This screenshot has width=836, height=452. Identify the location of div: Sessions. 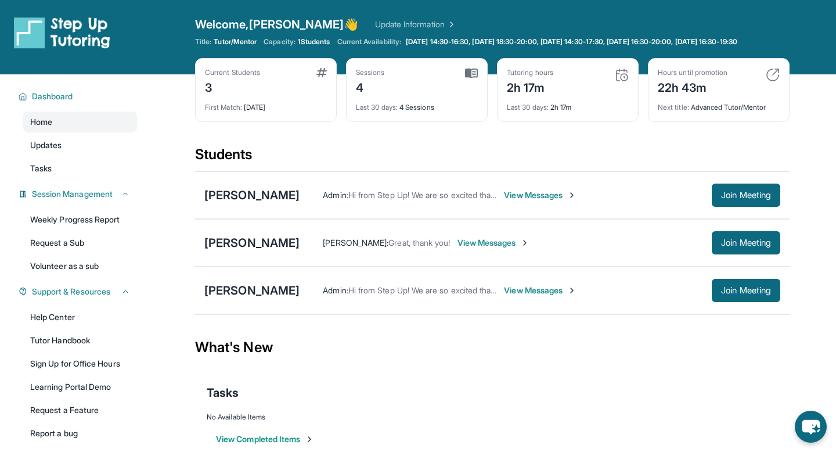
(371, 73).